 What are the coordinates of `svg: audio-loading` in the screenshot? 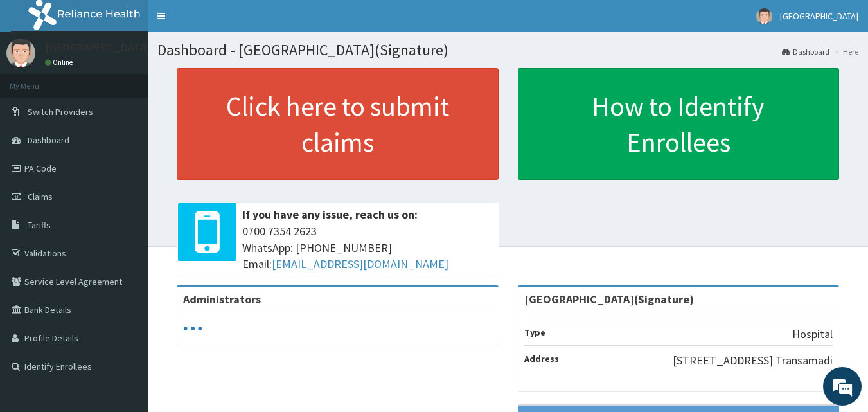 It's located at (193, 329).